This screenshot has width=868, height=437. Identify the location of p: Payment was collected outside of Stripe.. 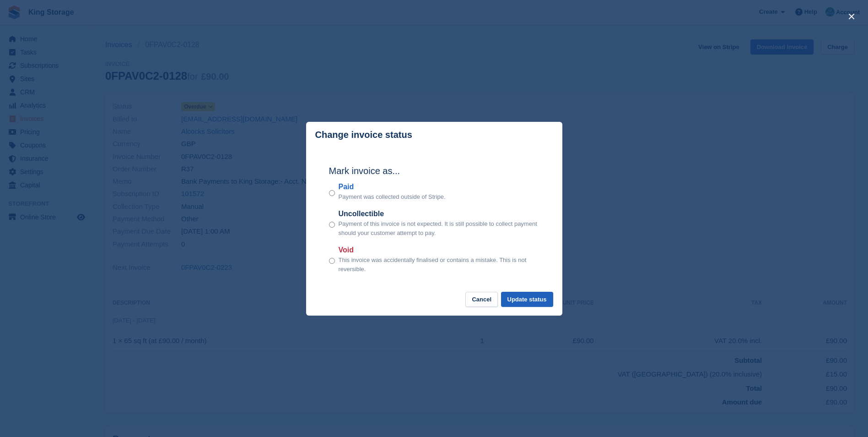
(392, 197).